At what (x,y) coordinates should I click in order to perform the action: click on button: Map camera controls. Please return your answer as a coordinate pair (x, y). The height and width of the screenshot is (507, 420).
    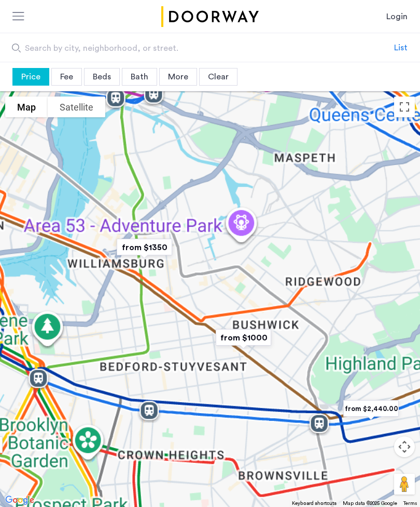
    Looking at the image, I should click on (405, 447).